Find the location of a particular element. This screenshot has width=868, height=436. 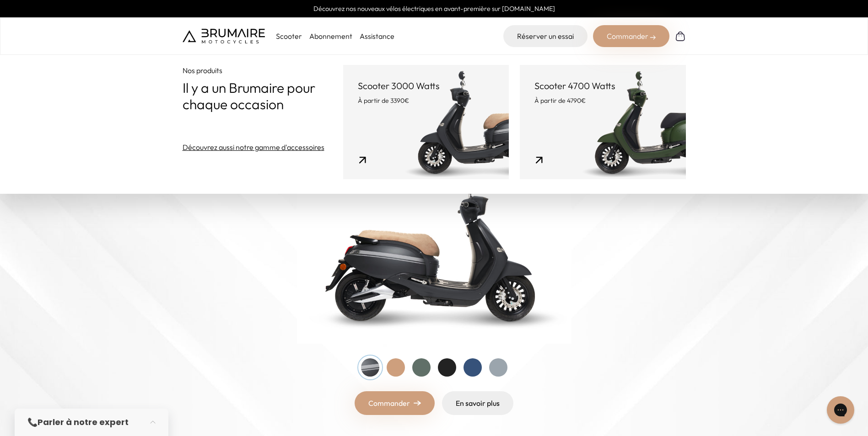

p: Il y a un Brumaire pour chaque occasion is located at coordinates (263, 96).